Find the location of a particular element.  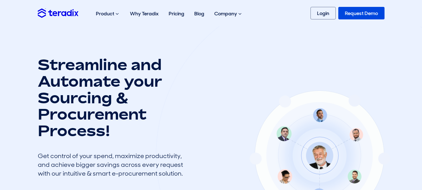

h1: Streamline and Automate your Sourcing & Procurement Process! is located at coordinates (113, 97).